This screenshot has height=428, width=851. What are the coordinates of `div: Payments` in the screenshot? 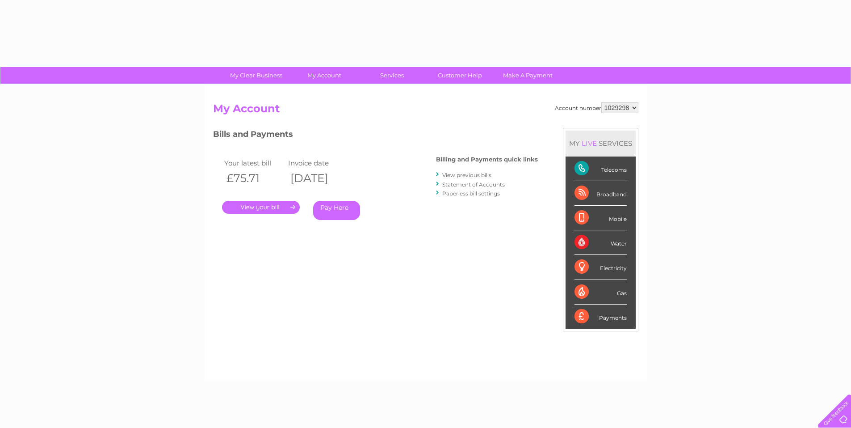 It's located at (600, 316).